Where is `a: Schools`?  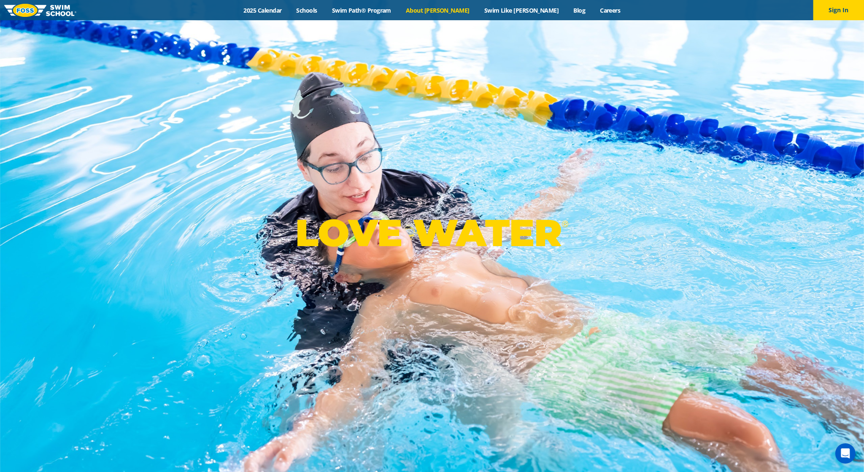
a: Schools is located at coordinates (307, 10).